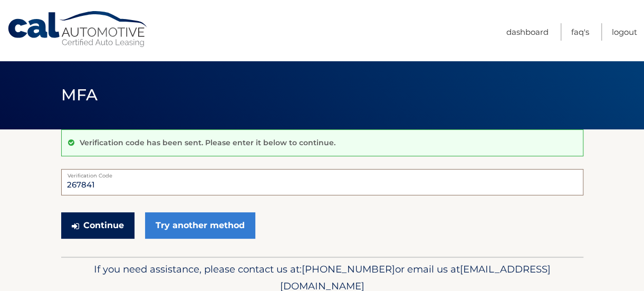 This screenshot has width=644, height=291. I want to click on a: Cal Automotive, so click(78, 29).